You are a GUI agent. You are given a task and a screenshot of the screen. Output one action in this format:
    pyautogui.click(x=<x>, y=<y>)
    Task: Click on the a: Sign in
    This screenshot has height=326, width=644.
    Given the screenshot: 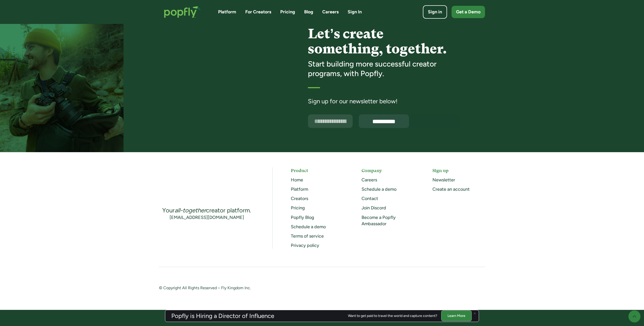 What is the action you would take?
    pyautogui.click(x=435, y=12)
    